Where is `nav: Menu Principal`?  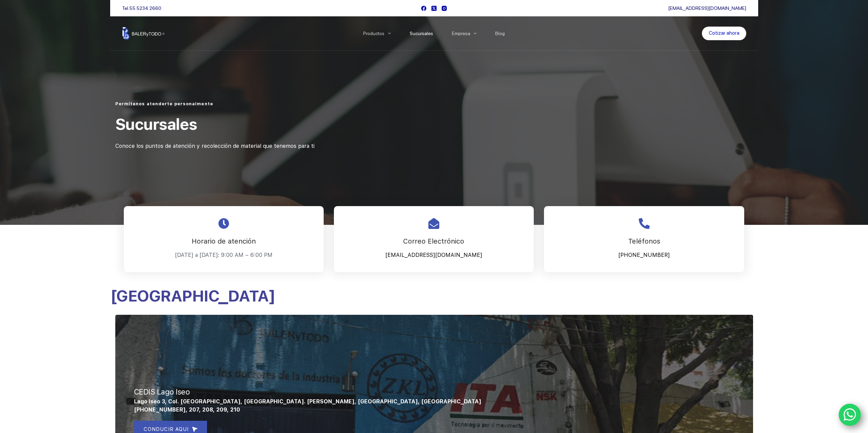
nav: Menu Principal is located at coordinates (434, 33).